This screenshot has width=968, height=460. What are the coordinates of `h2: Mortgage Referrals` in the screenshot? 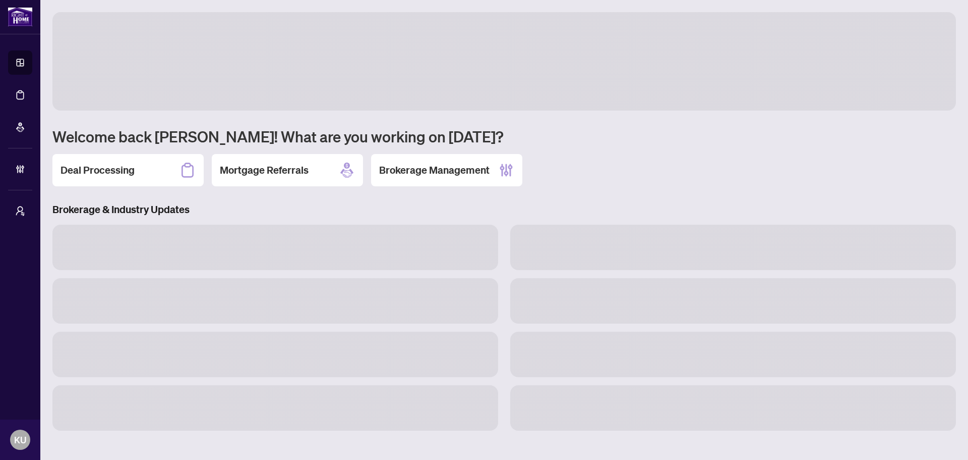 It's located at (264, 170).